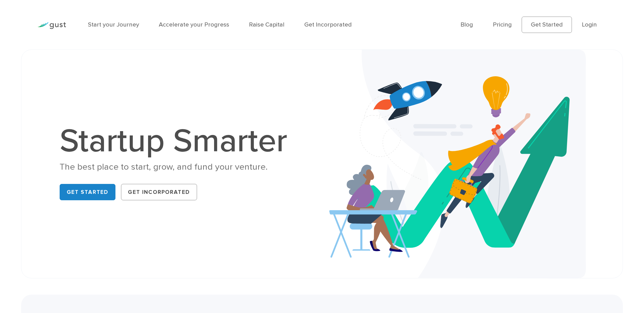 This screenshot has height=313, width=644. I want to click on h1: Startup Smarter, so click(178, 141).